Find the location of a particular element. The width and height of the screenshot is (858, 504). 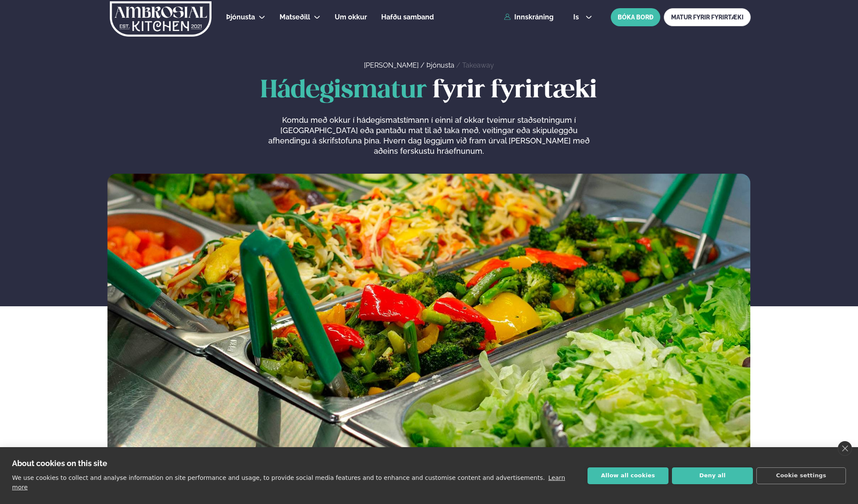

a: Um okkur is located at coordinates (351, 17).